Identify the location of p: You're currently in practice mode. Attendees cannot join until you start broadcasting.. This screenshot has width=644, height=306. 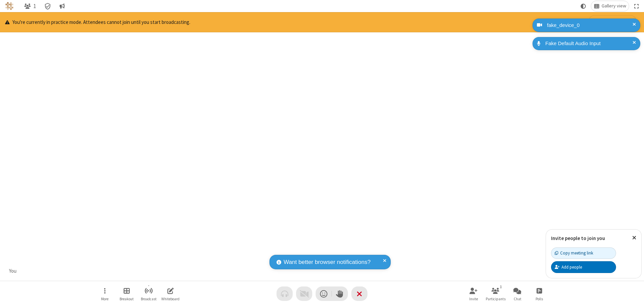
(98, 22).